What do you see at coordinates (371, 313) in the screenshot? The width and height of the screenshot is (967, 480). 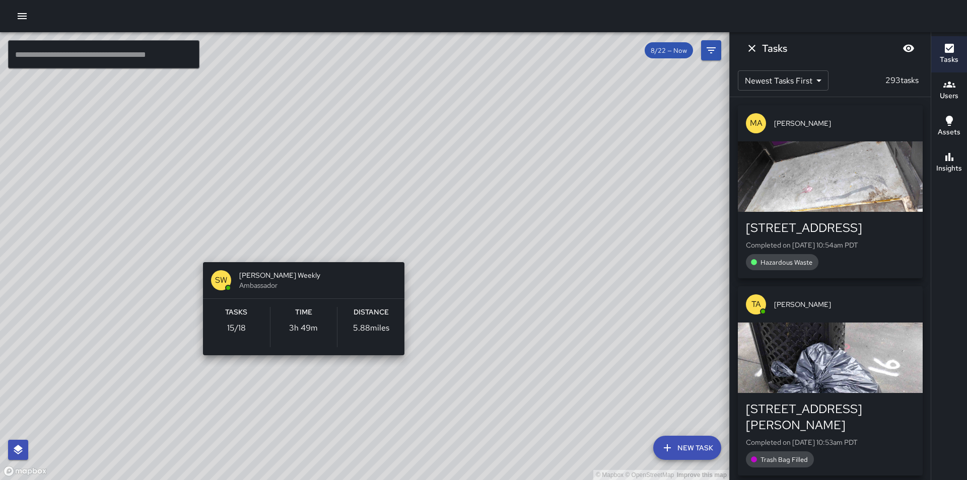 I see `h6: Distance` at bounding box center [371, 313].